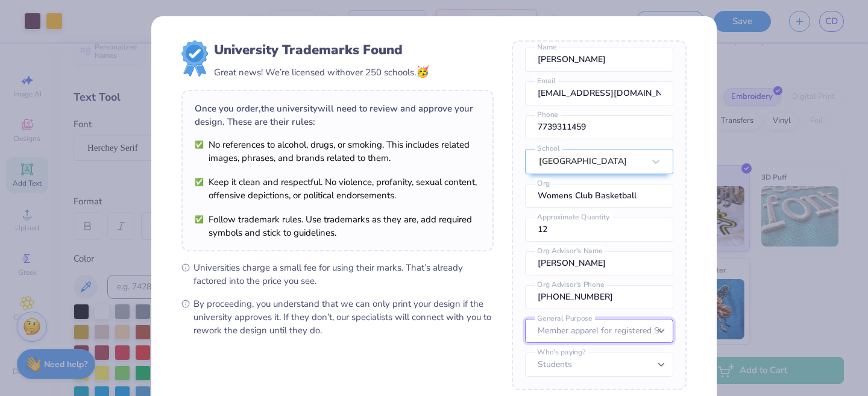 The width and height of the screenshot is (868, 396). Describe the element at coordinates (321, 71) in the screenshot. I see `div: Great news! We’re licensed with over 250 schools.` at that location.